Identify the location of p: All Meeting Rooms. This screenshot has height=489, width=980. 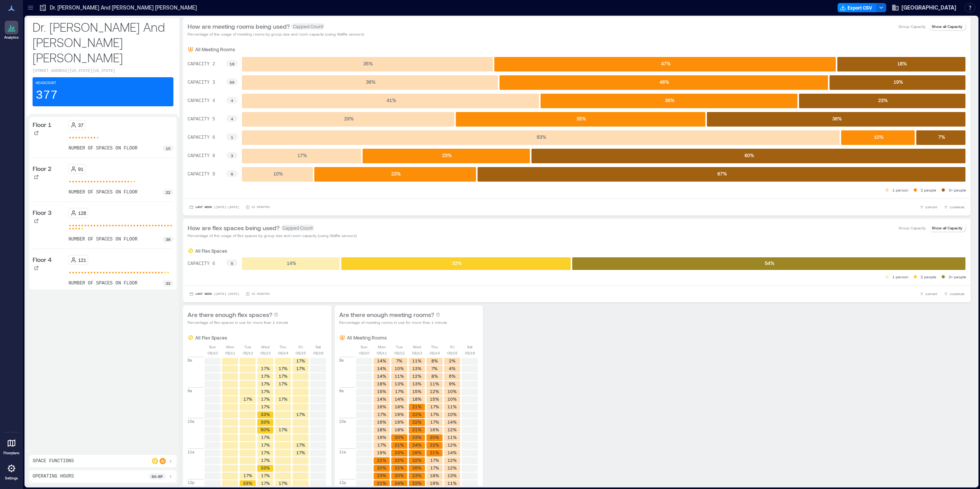
(366, 338).